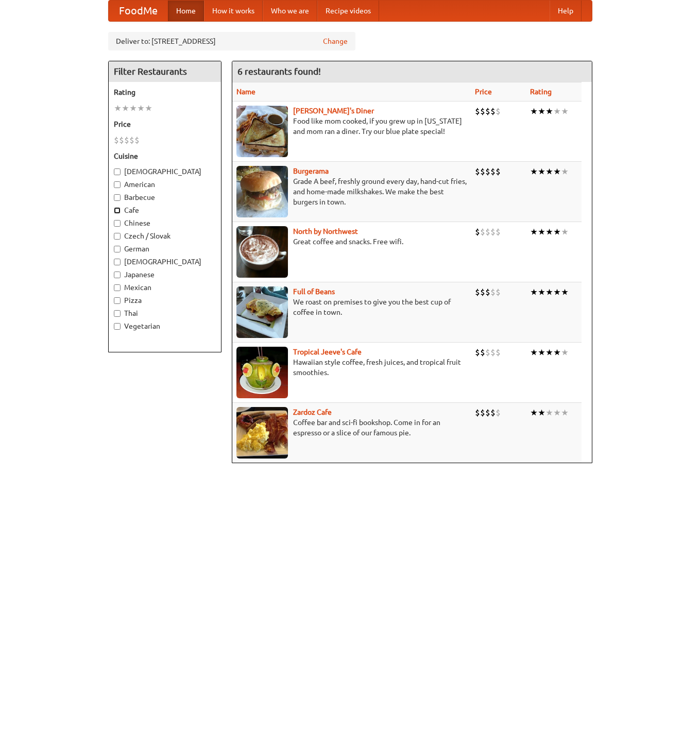 This screenshot has width=700, height=729. What do you see at coordinates (290, 11) in the screenshot?
I see `a: Who we are` at bounding box center [290, 11].